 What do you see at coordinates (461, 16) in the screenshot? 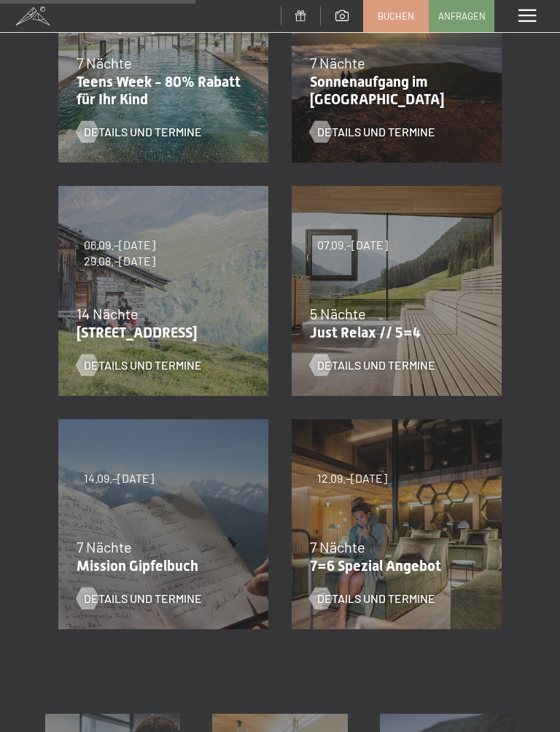
I see `span: Anfragen` at bounding box center [461, 16].